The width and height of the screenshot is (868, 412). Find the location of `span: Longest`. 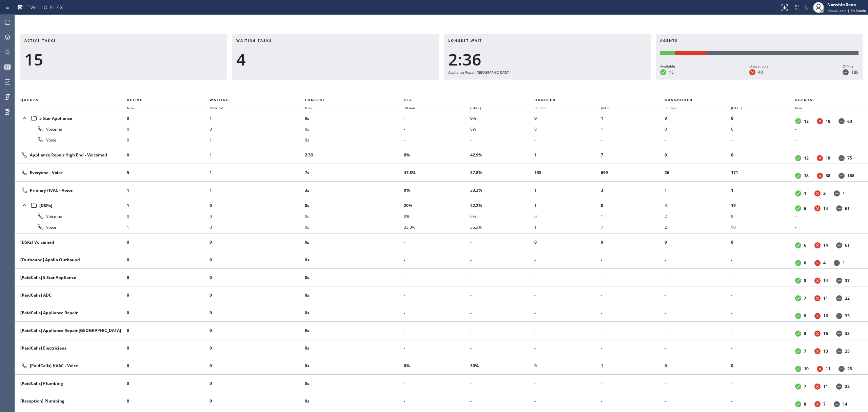

span: Longest is located at coordinates (315, 100).